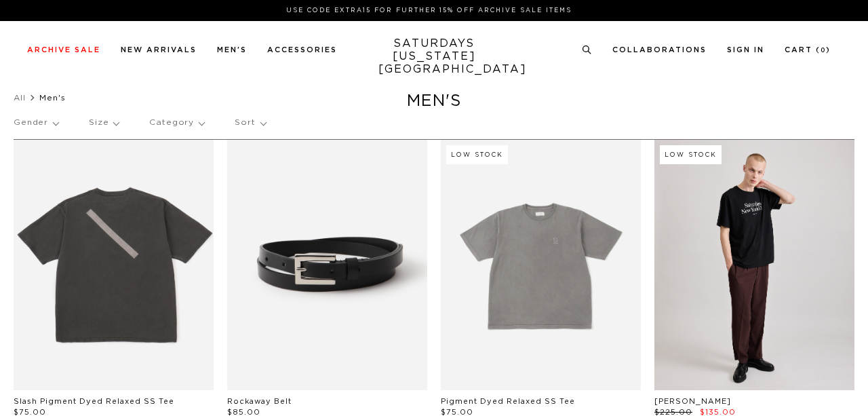  Describe the element at coordinates (36, 123) in the screenshot. I see `p: Gender` at that location.